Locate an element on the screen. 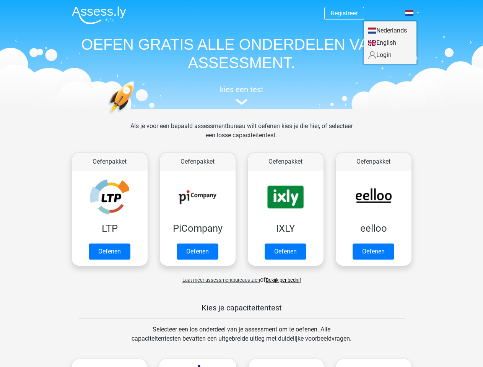 The image size is (483, 367). h1: OEFEN GRATIS ALLE ONDERDELEN VAN JE ASSESSMENT. is located at coordinates (242, 54).